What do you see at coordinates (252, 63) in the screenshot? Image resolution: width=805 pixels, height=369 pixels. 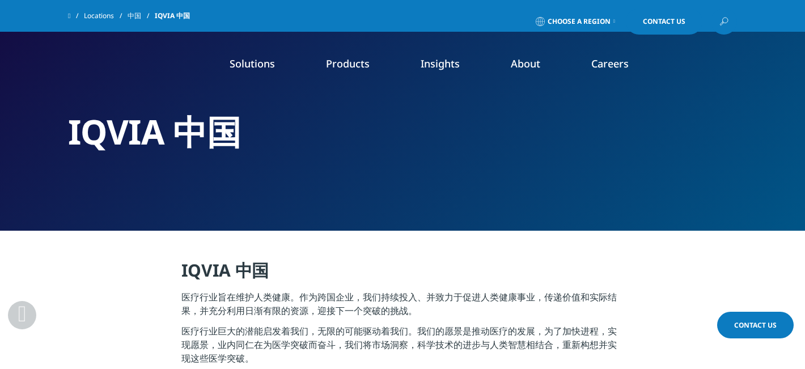 I see `a: Solutions` at bounding box center [252, 63].